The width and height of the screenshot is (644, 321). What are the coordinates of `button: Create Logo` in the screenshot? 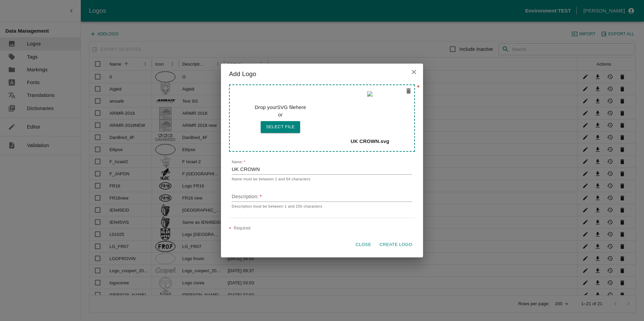 It's located at (396, 245).